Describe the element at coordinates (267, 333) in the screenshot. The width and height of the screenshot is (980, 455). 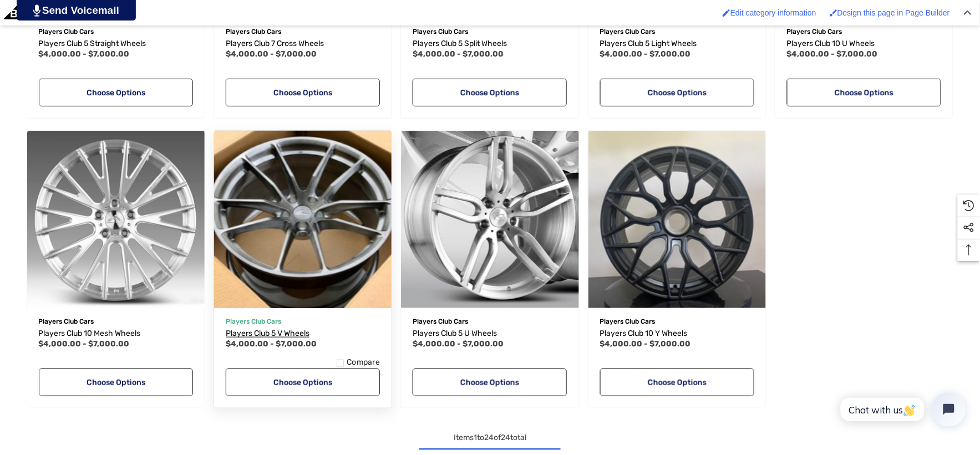
I see `span: Players Club 5 V Wheels` at that location.